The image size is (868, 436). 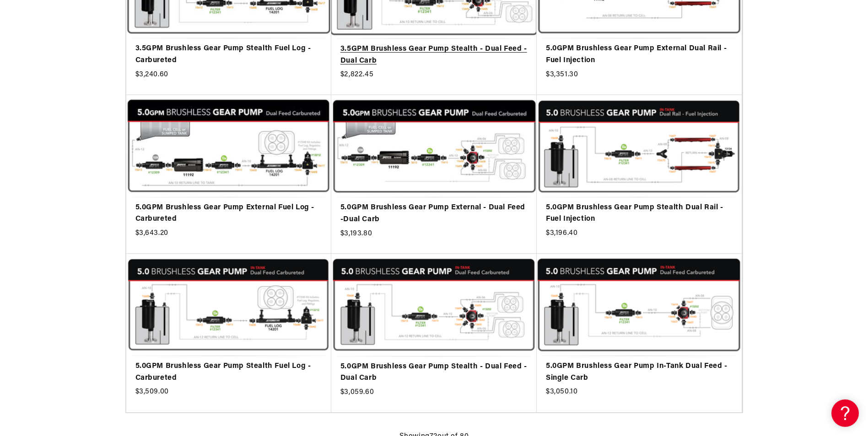 What do you see at coordinates (639, 213) in the screenshot?
I see `a: 5.0GPM Brushless Gear Pump Stealth Dual Rail - Fuel Injection` at bounding box center [639, 213].